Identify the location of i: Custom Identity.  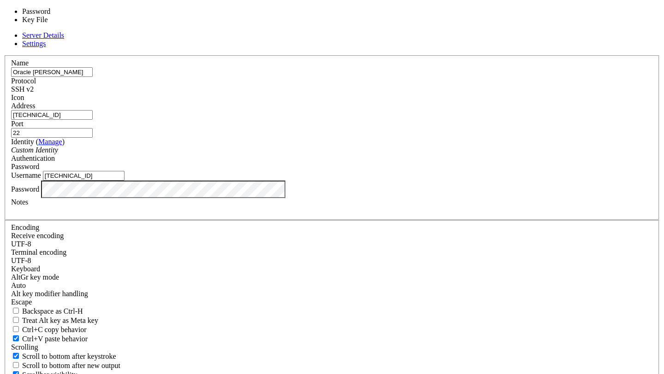
(35, 150).